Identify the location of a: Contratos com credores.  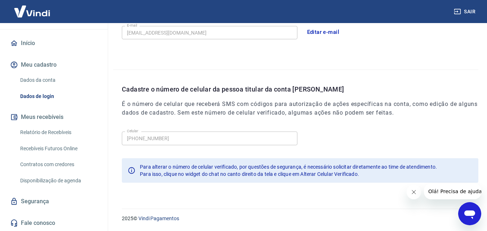
(58, 164).